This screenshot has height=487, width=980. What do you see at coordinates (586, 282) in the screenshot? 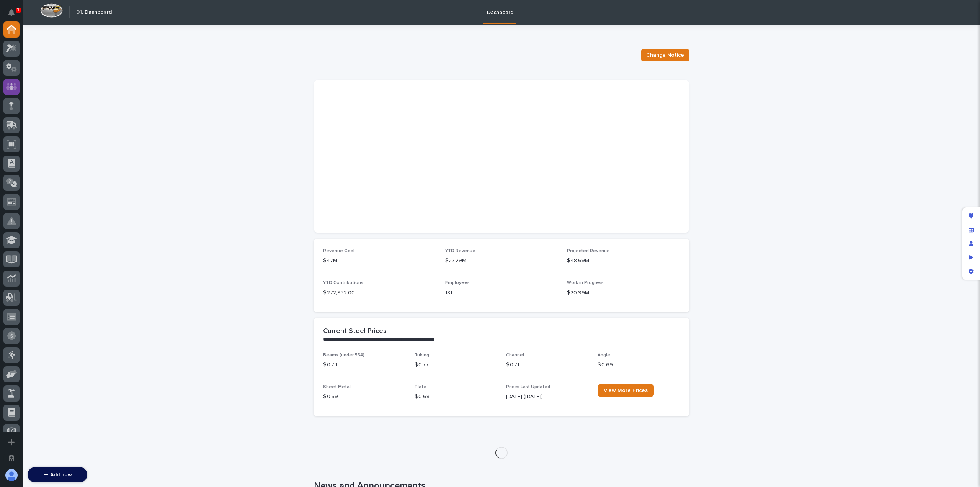
I see `span: Work in Progress` at bounding box center [586, 282].